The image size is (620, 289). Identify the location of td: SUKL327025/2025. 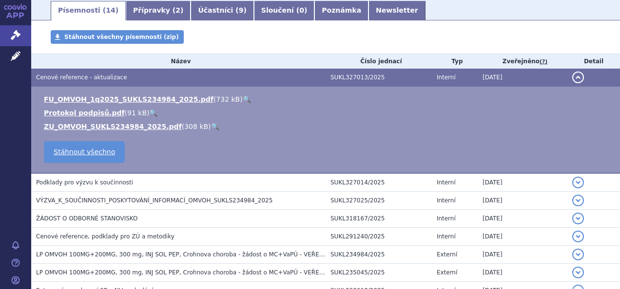
(379, 201).